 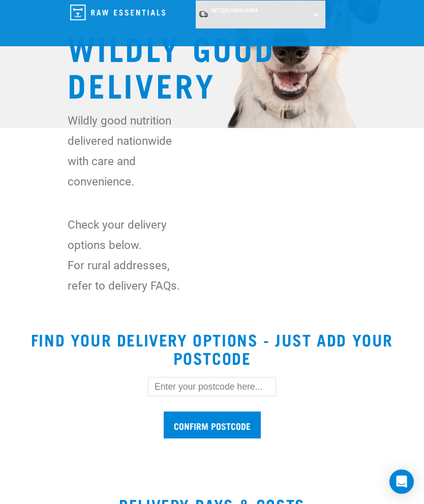 I want to click on span: Set Delivery Area, so click(x=234, y=10).